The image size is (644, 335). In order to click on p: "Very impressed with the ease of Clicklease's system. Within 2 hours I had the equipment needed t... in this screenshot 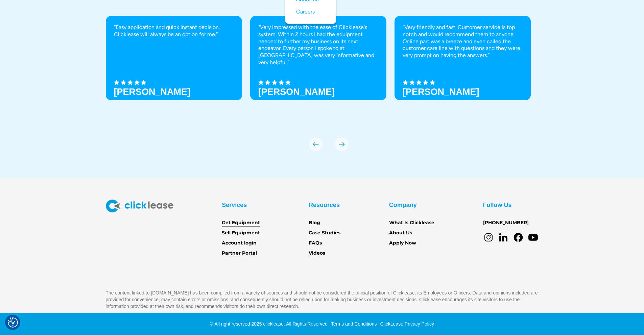, I will do `click(318, 45)`.